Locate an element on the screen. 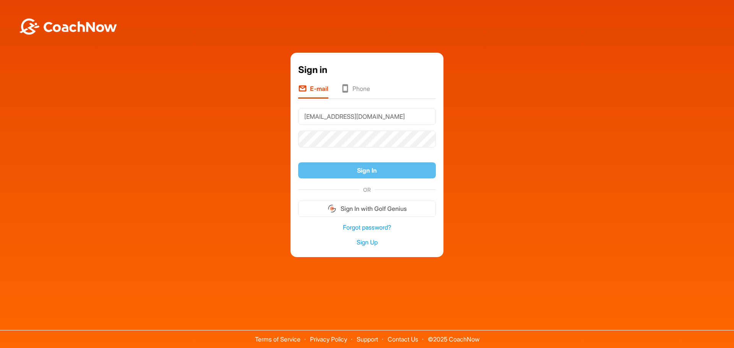  a: Sign Up is located at coordinates (367, 242).